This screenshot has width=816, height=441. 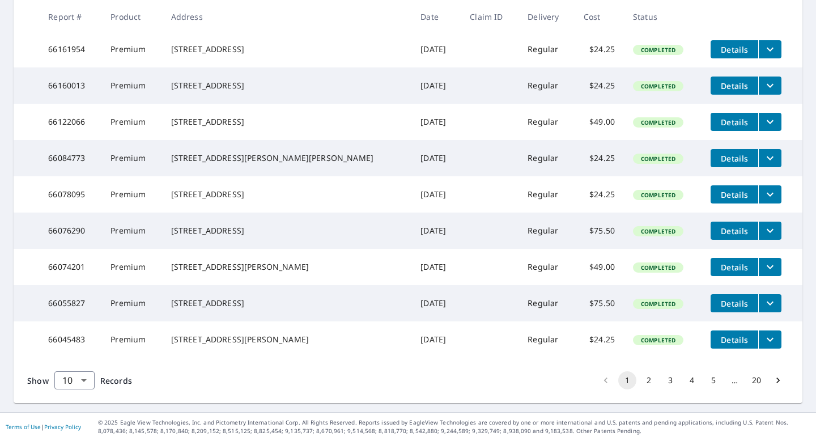 I want to click on div: 10, so click(x=74, y=380).